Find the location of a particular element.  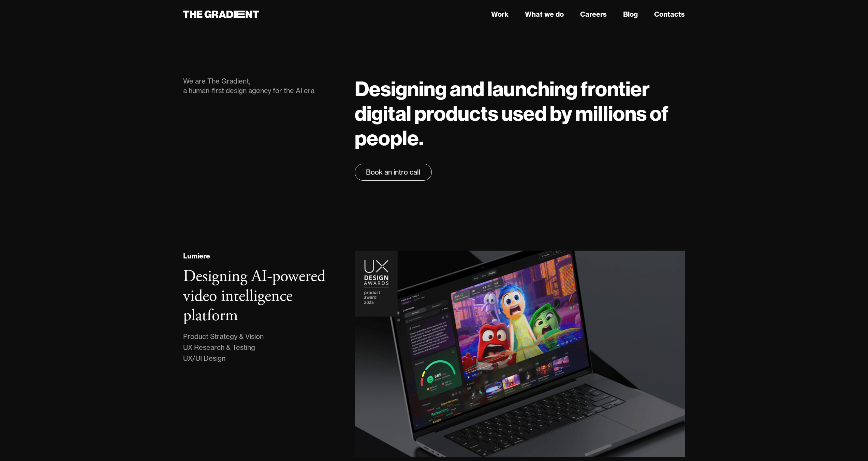

a: Careers is located at coordinates (593, 15).